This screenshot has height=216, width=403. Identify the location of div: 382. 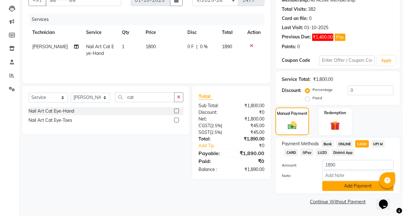
(312, 9).